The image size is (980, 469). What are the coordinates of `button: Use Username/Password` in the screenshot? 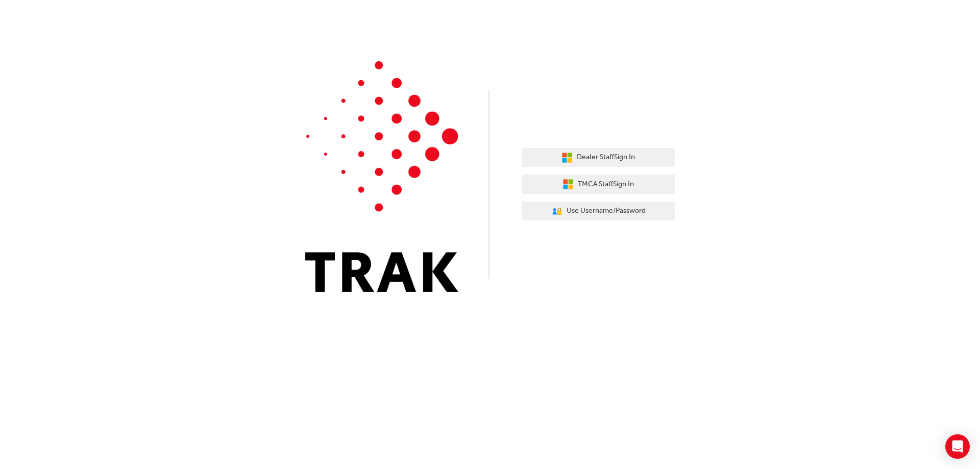 It's located at (598, 212).